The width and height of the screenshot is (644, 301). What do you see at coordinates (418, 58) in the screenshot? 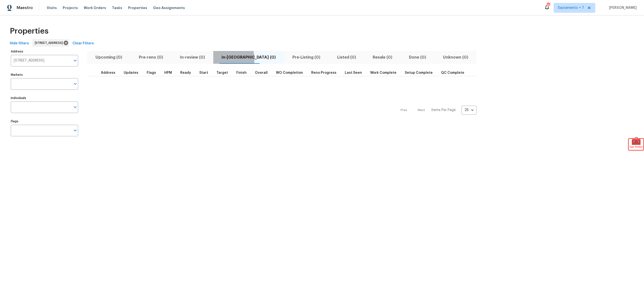
I see `span: Done (0)` at bounding box center [418, 58].